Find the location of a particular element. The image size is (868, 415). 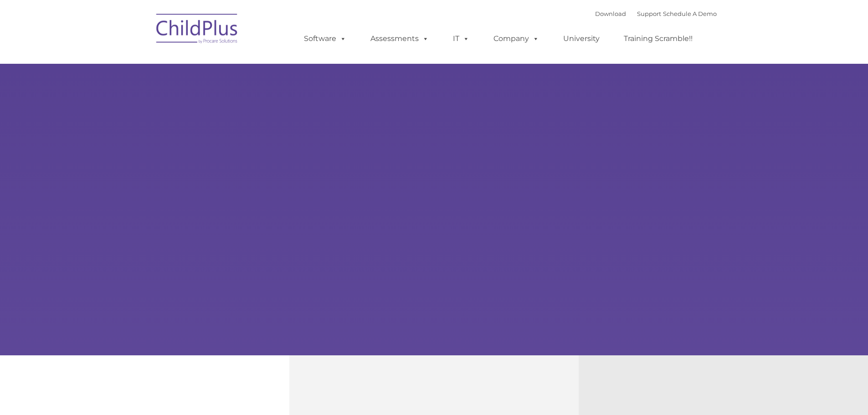

a: IT is located at coordinates (461, 39).